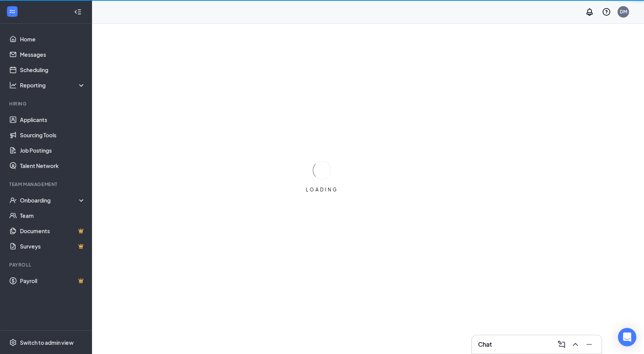 Image resolution: width=644 pixels, height=354 pixels. I want to click on div: LOADING, so click(322, 189).